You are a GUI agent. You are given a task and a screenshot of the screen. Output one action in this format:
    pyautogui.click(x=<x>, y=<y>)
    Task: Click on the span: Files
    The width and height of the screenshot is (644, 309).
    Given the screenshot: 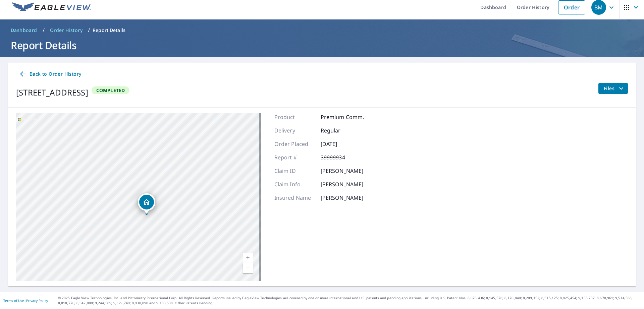 What is the action you would take?
    pyautogui.click(x=615, y=88)
    